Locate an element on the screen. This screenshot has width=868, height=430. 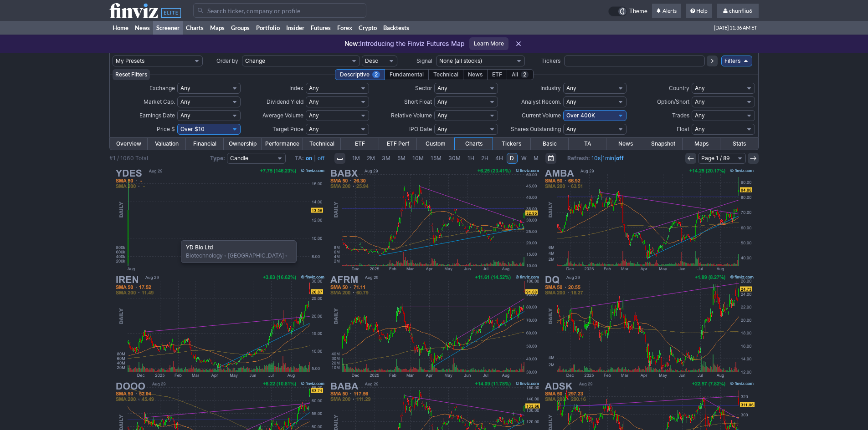
span: 15M is located at coordinates (436, 158).